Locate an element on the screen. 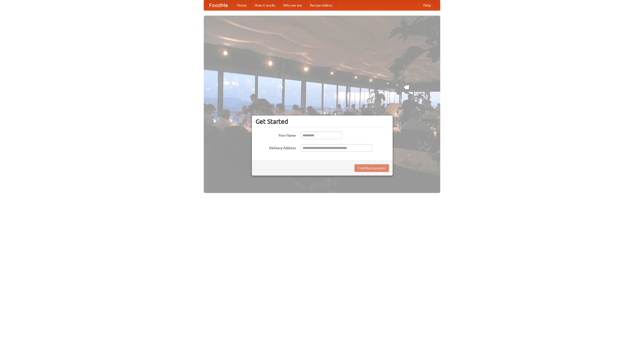 This screenshot has width=644, height=356. a: How it works is located at coordinates (265, 5).